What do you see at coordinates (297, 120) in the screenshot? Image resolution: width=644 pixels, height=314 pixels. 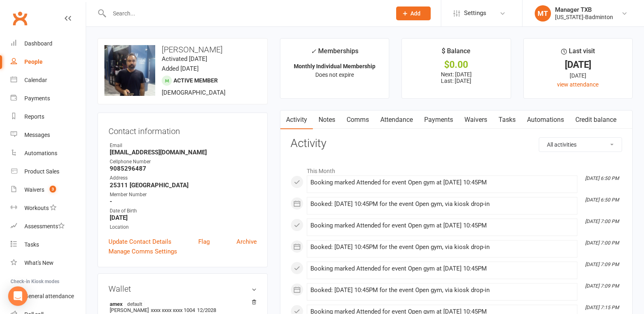 I see `a: Activity` at bounding box center [297, 120].